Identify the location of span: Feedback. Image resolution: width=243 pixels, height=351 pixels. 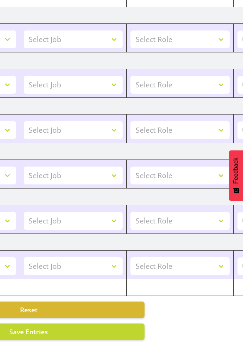
(236, 171).